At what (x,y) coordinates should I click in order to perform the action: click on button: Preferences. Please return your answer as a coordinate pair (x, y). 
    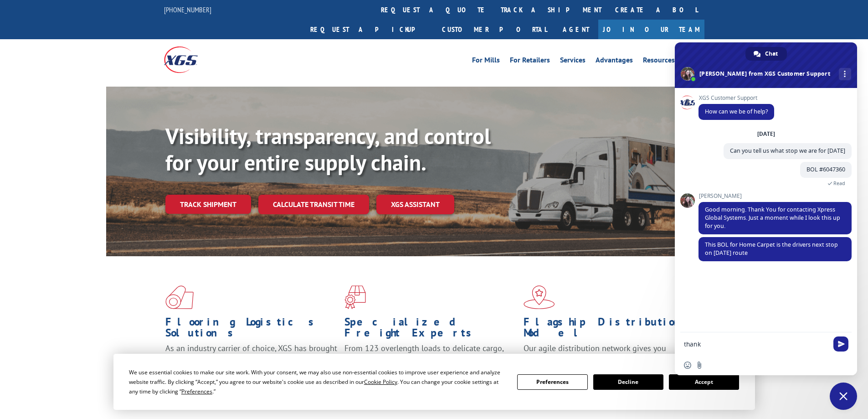
    Looking at the image, I should click on (552, 382).